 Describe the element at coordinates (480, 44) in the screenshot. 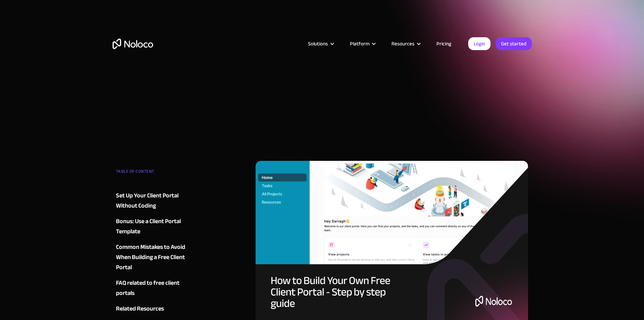

I see `a: Login` at that location.